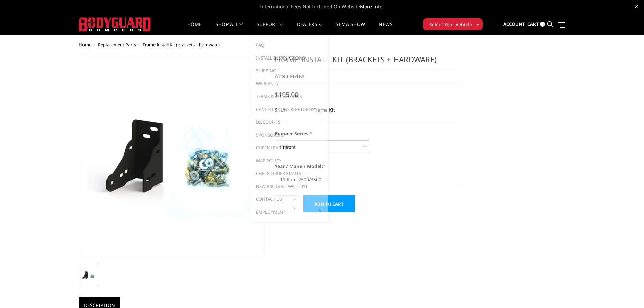  Describe the element at coordinates (289, 173) in the screenshot. I see `a: Check Order Status` at that location.